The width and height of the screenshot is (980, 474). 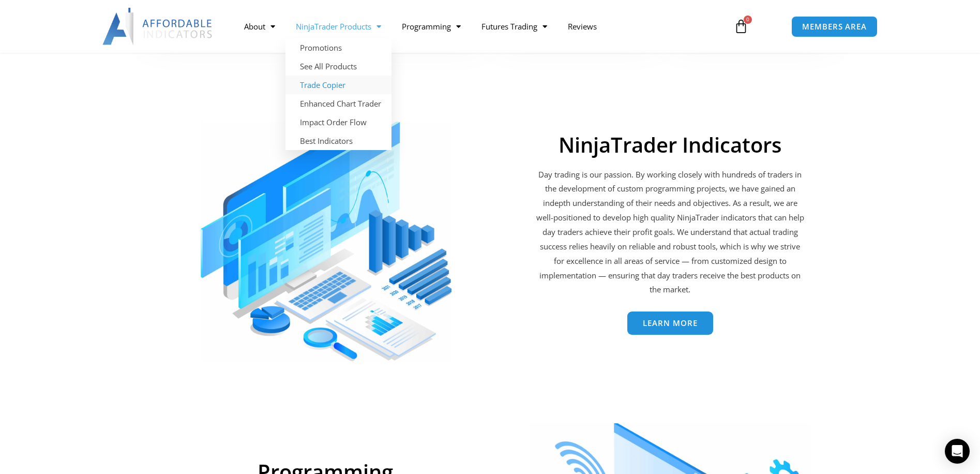 What do you see at coordinates (338, 48) in the screenshot?
I see `a: Promotions` at bounding box center [338, 48].